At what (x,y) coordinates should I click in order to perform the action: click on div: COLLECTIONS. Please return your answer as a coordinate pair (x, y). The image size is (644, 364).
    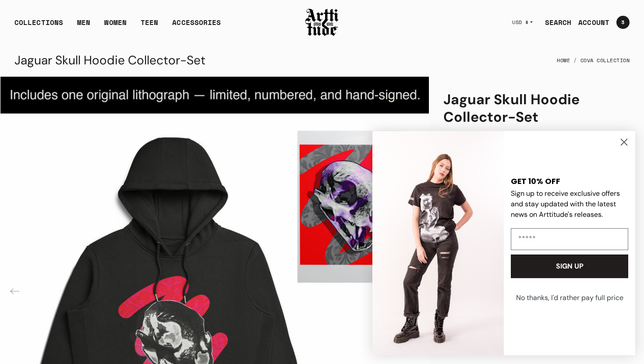
    Looking at the image, I should click on (38, 26).